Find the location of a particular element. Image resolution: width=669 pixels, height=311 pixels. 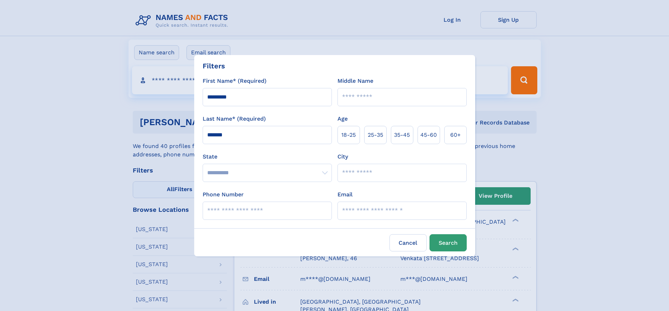

label: State is located at coordinates (267, 157).